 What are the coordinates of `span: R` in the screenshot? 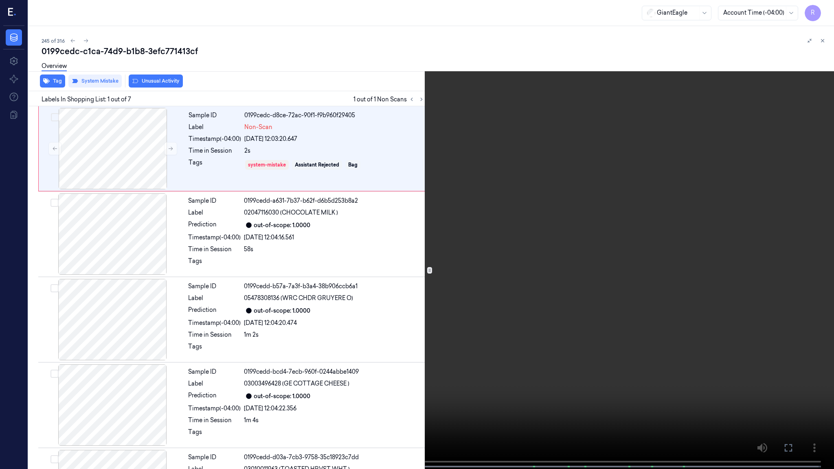 It's located at (813, 13).